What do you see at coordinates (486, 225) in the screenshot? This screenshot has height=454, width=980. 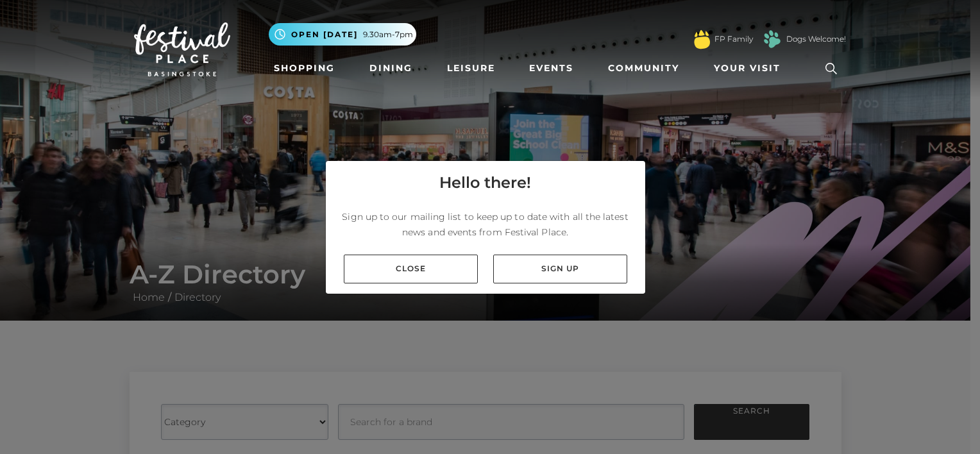 I see `p: Sign up to our mailing list to keep up to date with all the latest news and events from Festival ...` at bounding box center [486, 225].